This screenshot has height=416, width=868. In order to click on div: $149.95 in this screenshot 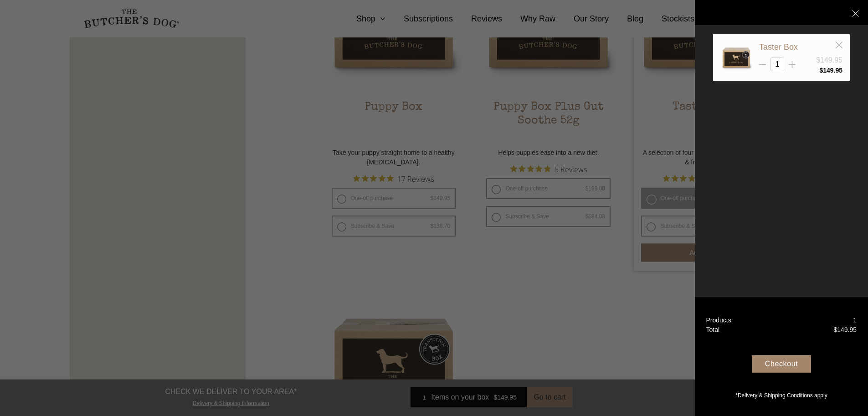, I will do `click(829, 60)`.